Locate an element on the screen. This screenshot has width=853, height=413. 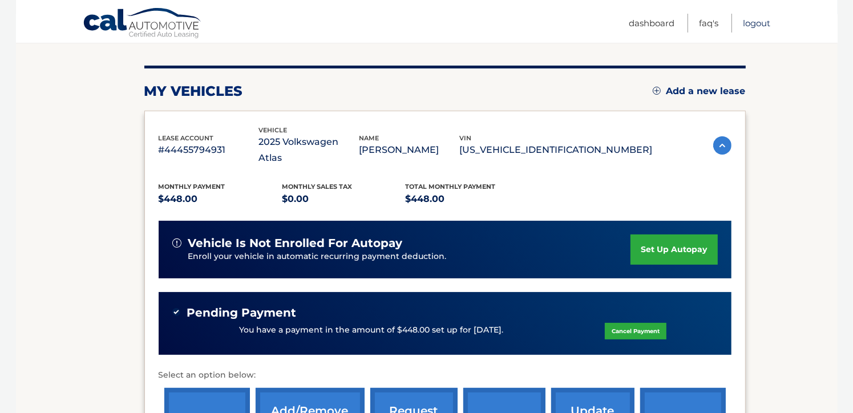
h2: my vehicles is located at coordinates (194, 91).